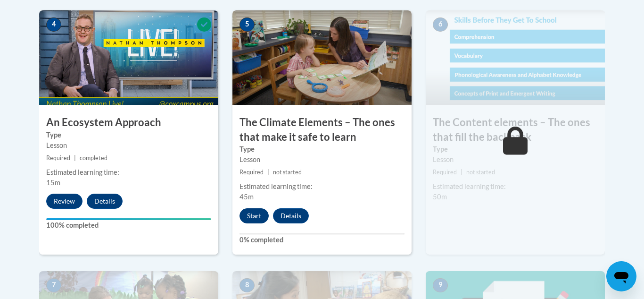 This screenshot has width=644, height=299. I want to click on span: 5, so click(247, 25).